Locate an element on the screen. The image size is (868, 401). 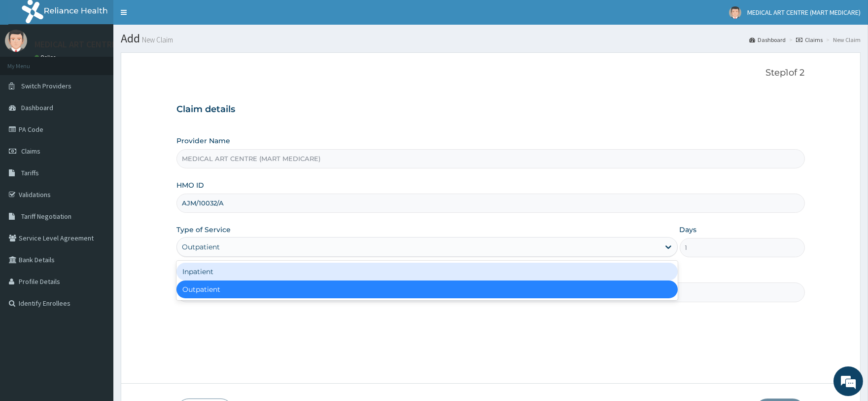
label: HMO ID is located at coordinates (190, 185).